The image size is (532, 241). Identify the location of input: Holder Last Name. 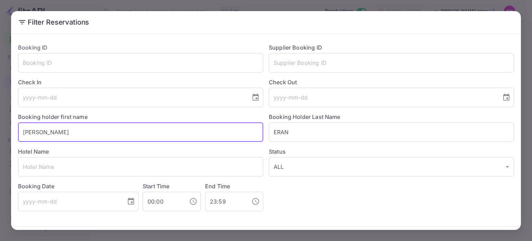
(391, 132).